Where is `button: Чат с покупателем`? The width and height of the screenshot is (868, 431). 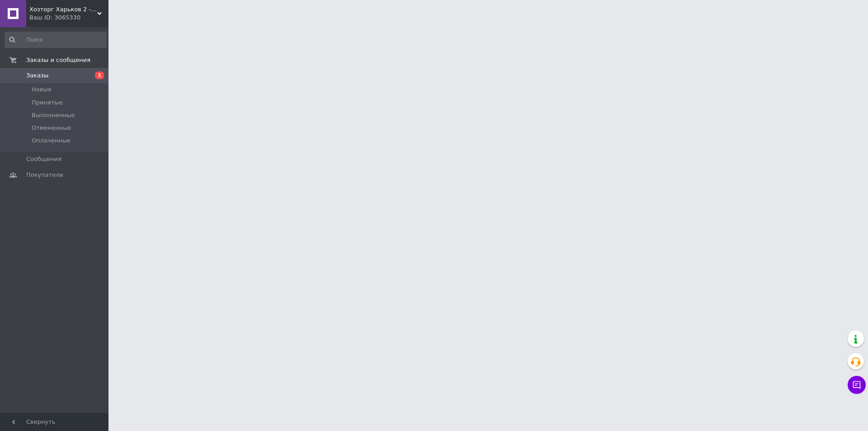
button: Чат с покупателем is located at coordinates (857, 386).